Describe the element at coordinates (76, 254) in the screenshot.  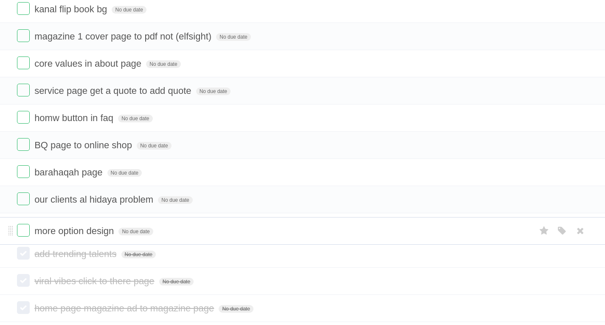
I see `span: add trending talents` at that location.